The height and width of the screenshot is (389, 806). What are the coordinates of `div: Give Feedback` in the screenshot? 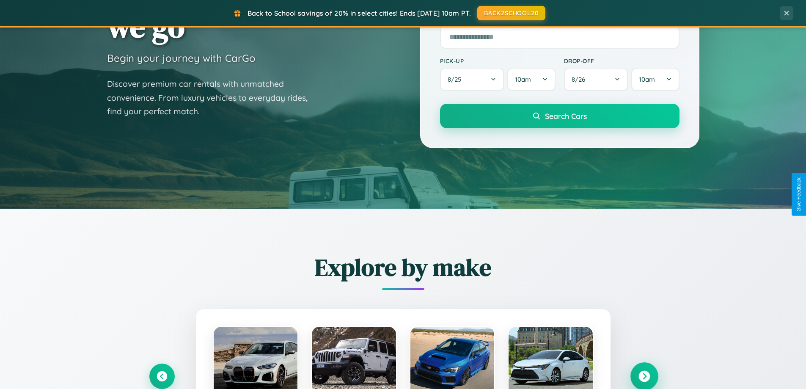 It's located at (798, 194).